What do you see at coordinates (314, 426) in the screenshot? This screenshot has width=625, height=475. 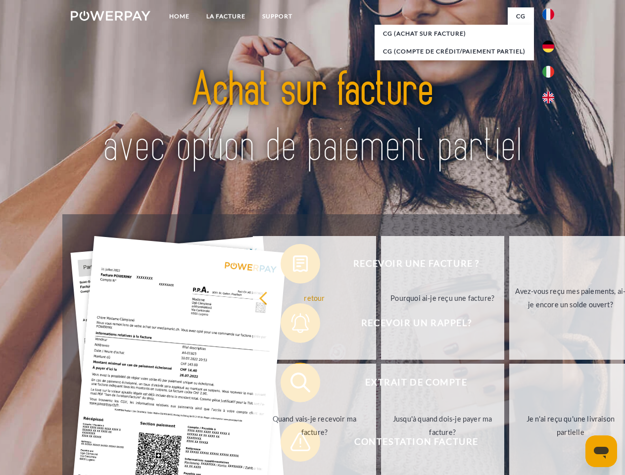 I see `div: Quand vais-je recevoir ma facture?` at bounding box center [314, 426].